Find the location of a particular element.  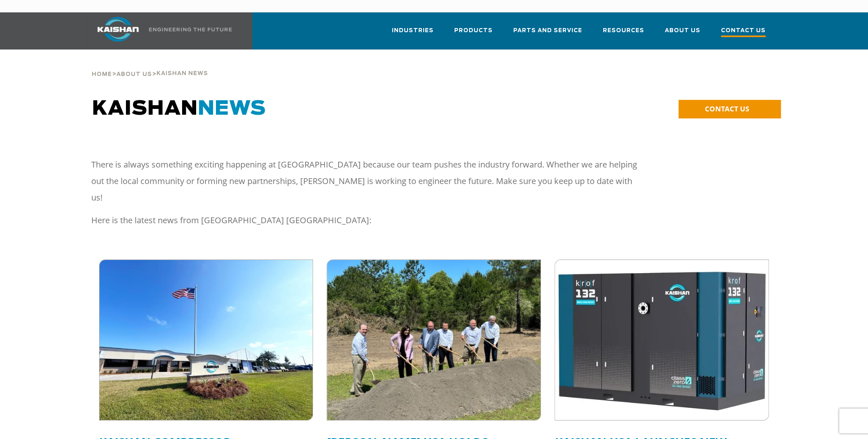

img: Engineering the future is located at coordinates (190, 29).